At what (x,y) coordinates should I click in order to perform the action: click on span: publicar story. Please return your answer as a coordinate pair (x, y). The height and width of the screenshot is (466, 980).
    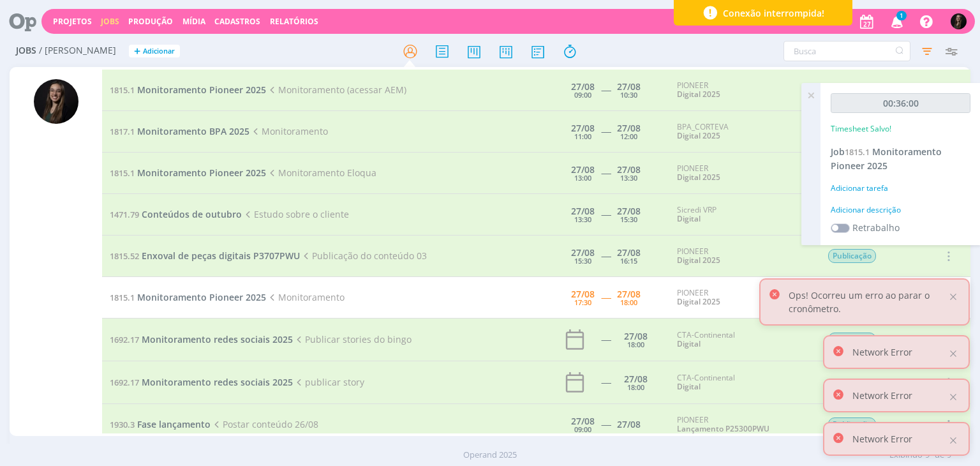
    Looking at the image, I should click on (328, 382).